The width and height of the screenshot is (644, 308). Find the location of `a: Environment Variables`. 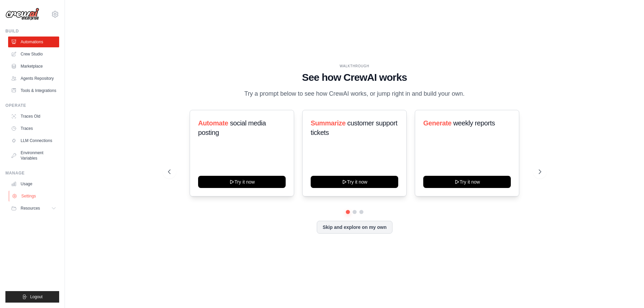

a: Environment Variables is located at coordinates (34, 155).